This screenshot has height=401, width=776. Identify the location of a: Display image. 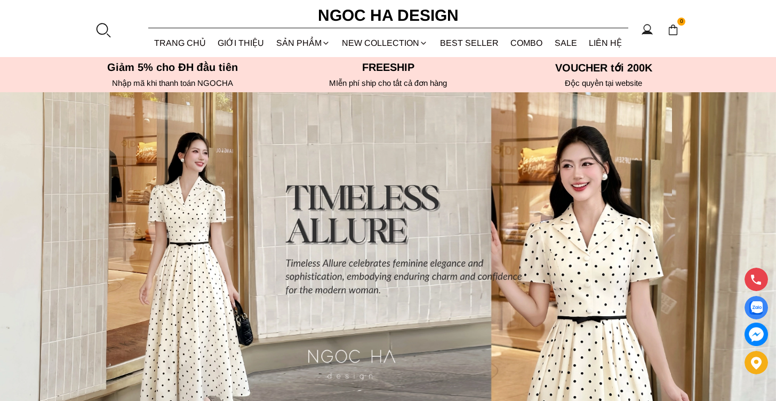
(756, 308).